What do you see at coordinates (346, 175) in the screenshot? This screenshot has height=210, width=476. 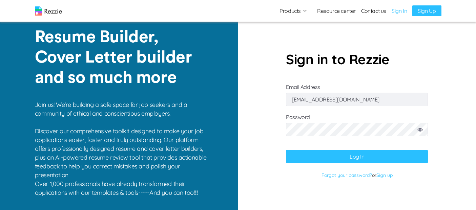 I see `a: Forgot your password?` at bounding box center [346, 175].